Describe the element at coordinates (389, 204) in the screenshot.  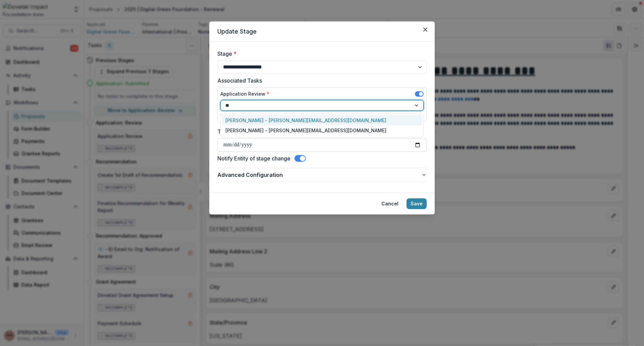
I see `button: Cancel` at that location.